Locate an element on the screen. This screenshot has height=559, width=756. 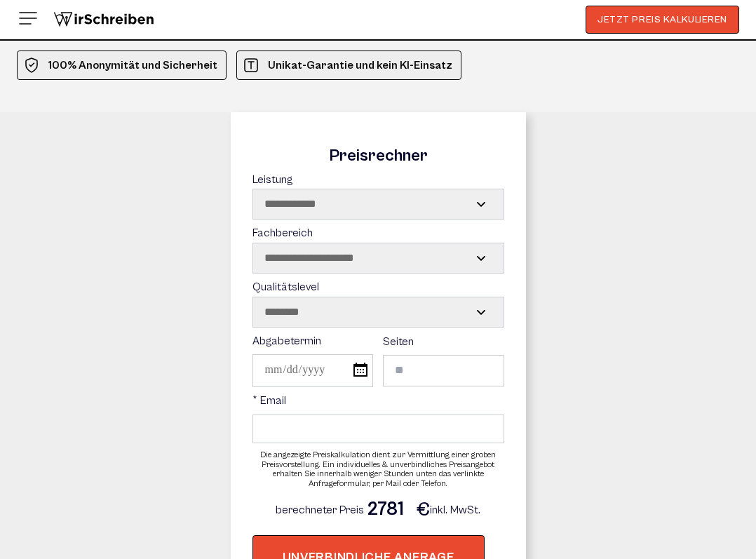
label: Fachbereich is located at coordinates (378, 250).